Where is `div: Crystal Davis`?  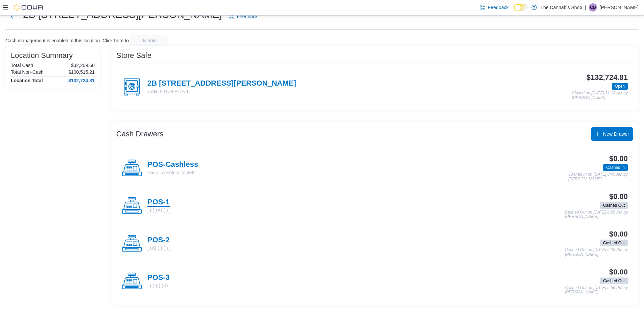 div: Crystal Davis is located at coordinates (593, 7).